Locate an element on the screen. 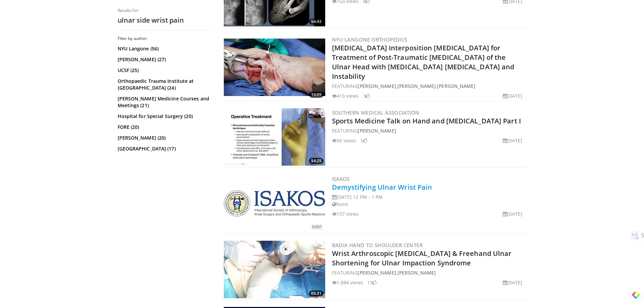 The width and height of the screenshot is (644, 308). li: 410 views is located at coordinates (345, 96).